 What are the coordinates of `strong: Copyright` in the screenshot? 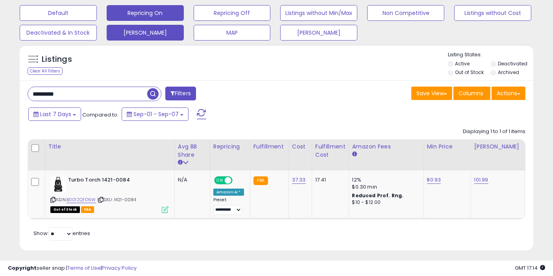 It's located at (22, 268).